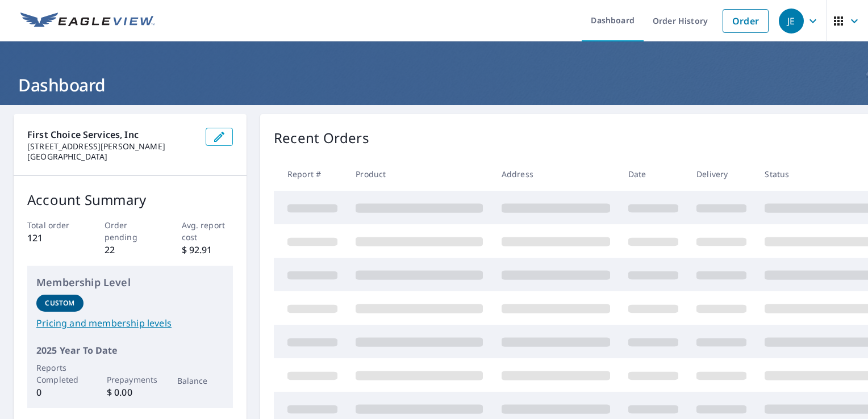  Describe the element at coordinates (112, 135) in the screenshot. I see `p: First Choice Services, Inc` at that location.